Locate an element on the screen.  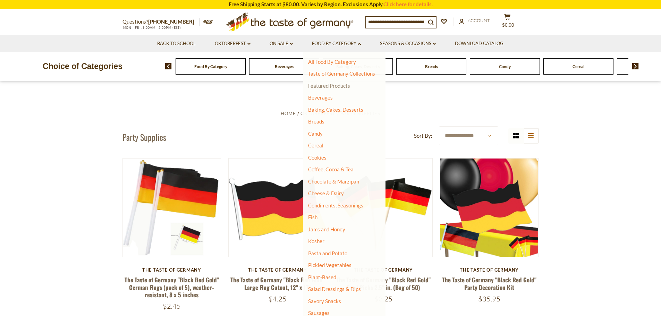
span: Beverages is located at coordinates (284, 66).